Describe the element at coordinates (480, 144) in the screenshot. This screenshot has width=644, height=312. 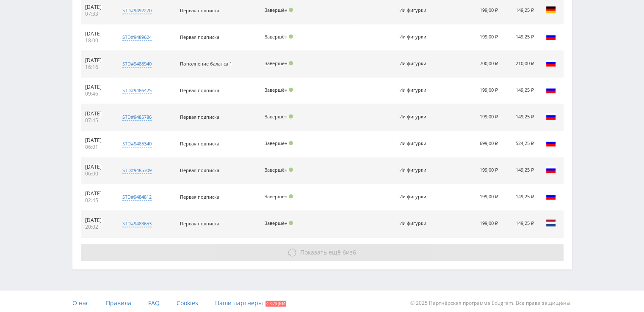
I see `td: 699,00 ₽` at that location.